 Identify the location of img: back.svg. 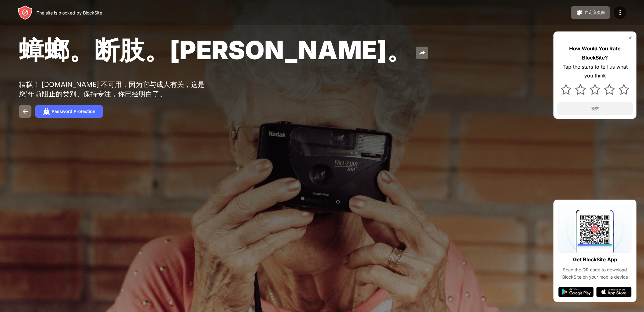
(25, 111).